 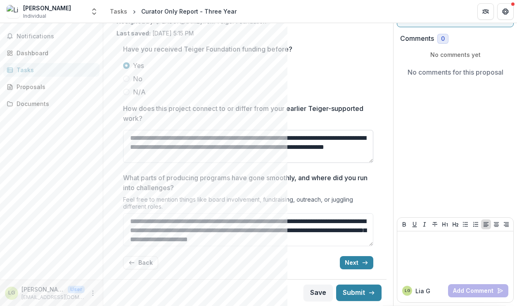 What do you see at coordinates (51, 36) in the screenshot?
I see `button: Notifications` at bounding box center [51, 36].